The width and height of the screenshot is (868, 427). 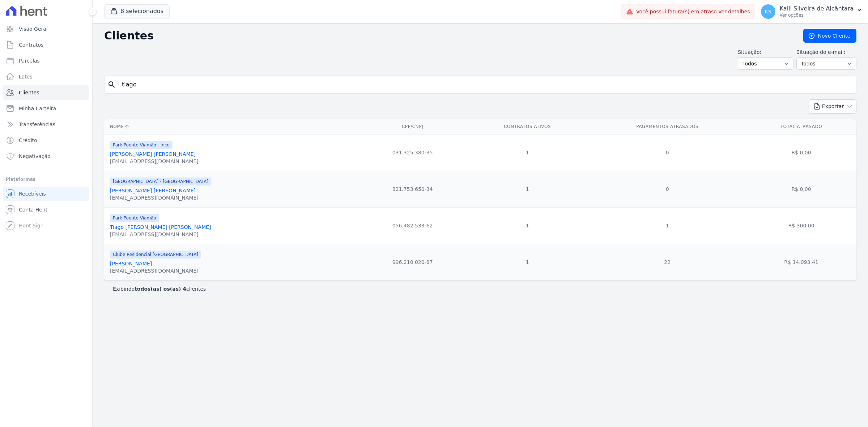 I want to click on a: Transferências, so click(x=46, y=124).